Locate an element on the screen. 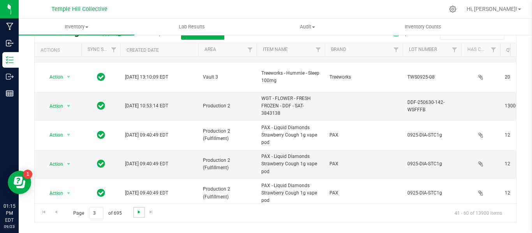 The image size is (532, 233). span: Page of 695 is located at coordinates (97, 213).